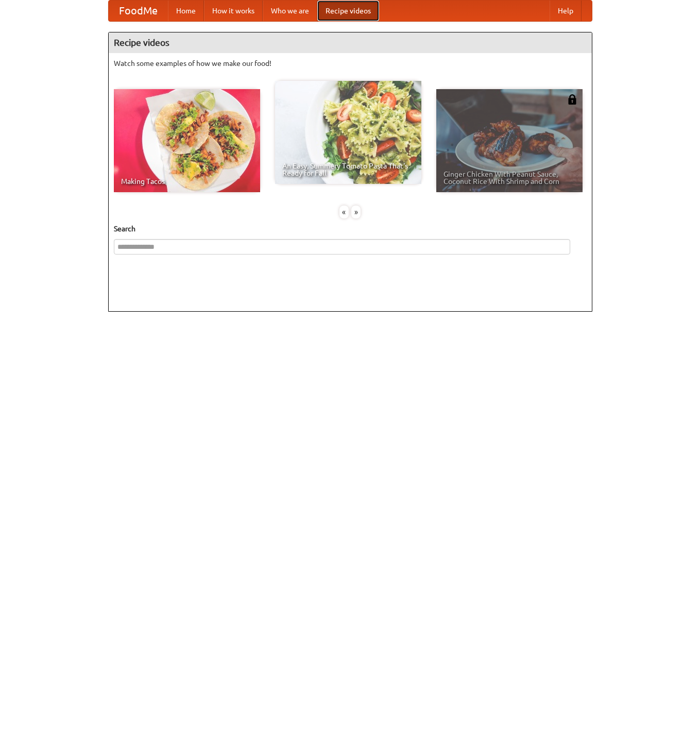 This screenshot has width=700, height=729. What do you see at coordinates (350, 43) in the screenshot?
I see `h4: Recipe videos` at bounding box center [350, 43].